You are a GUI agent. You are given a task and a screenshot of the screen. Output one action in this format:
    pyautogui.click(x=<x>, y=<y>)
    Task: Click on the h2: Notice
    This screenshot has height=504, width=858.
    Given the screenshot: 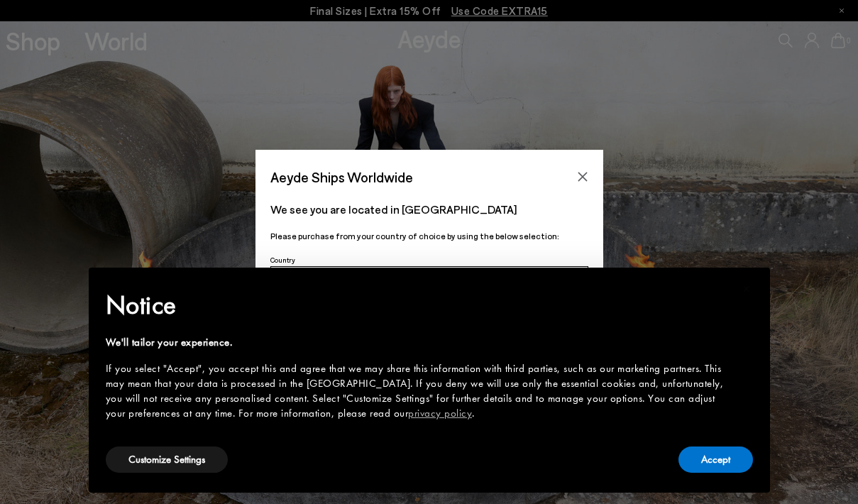 What is the action you would take?
    pyautogui.click(x=418, y=305)
    